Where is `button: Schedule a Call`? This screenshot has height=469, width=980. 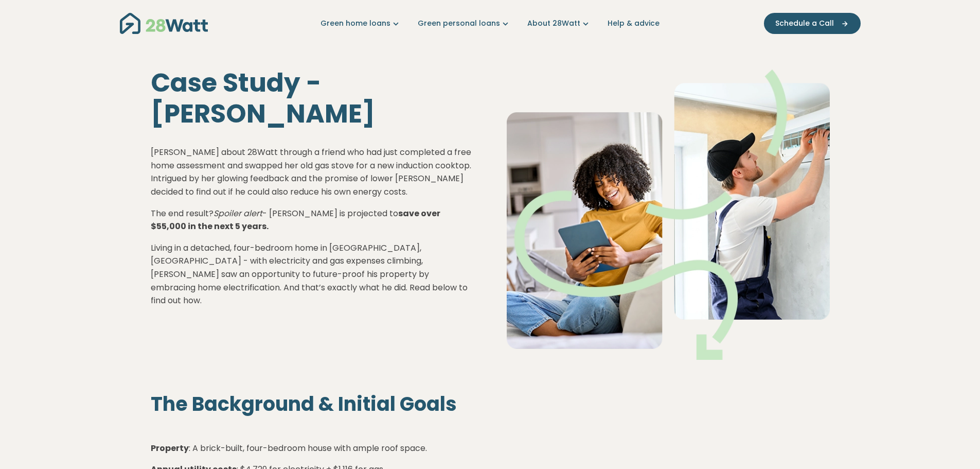
button: Schedule a Call is located at coordinates (812, 23).